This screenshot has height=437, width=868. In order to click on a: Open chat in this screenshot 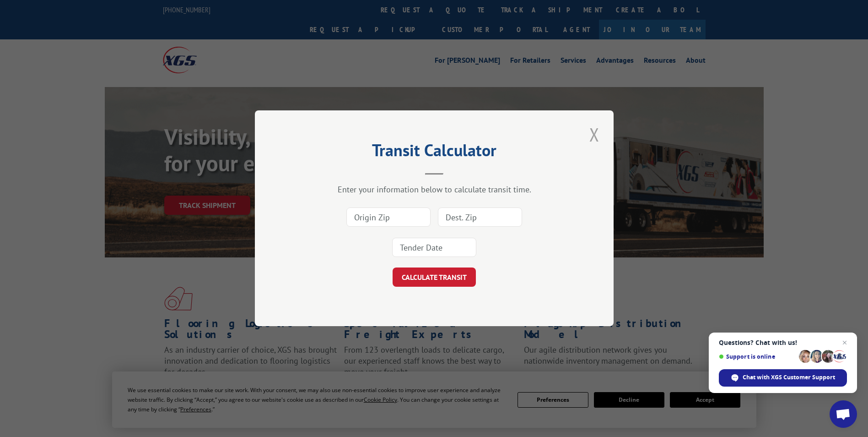, I will do `click(843, 414)`.